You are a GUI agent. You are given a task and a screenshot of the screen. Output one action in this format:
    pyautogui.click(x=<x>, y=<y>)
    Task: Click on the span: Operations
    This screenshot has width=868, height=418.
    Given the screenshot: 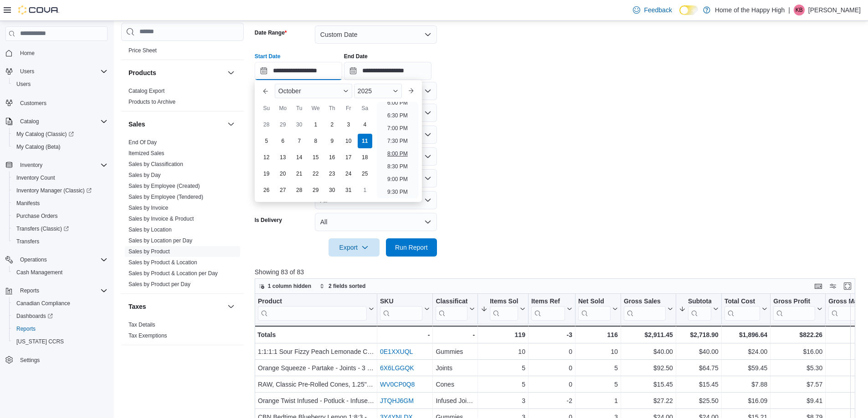 What is the action you would take?
    pyautogui.click(x=62, y=260)
    